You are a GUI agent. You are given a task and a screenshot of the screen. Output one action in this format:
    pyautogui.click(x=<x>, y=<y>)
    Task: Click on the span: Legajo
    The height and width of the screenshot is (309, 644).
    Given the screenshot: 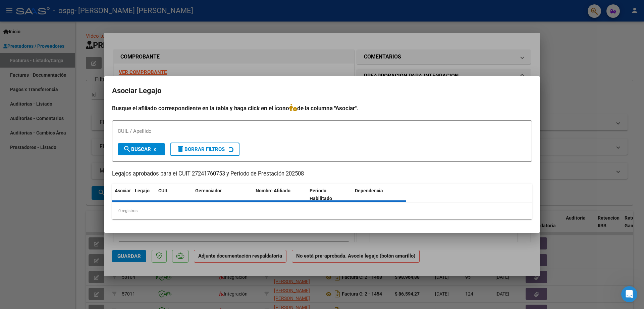 What is the action you would take?
    pyautogui.click(x=142, y=191)
    